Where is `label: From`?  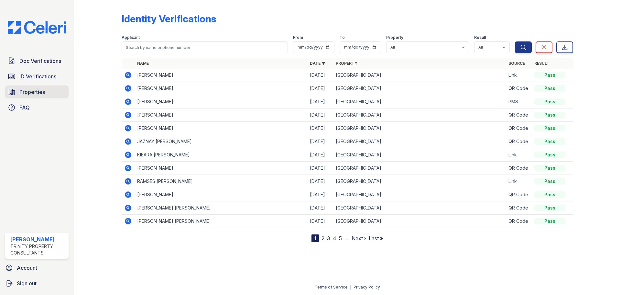 label: From is located at coordinates (298, 38).